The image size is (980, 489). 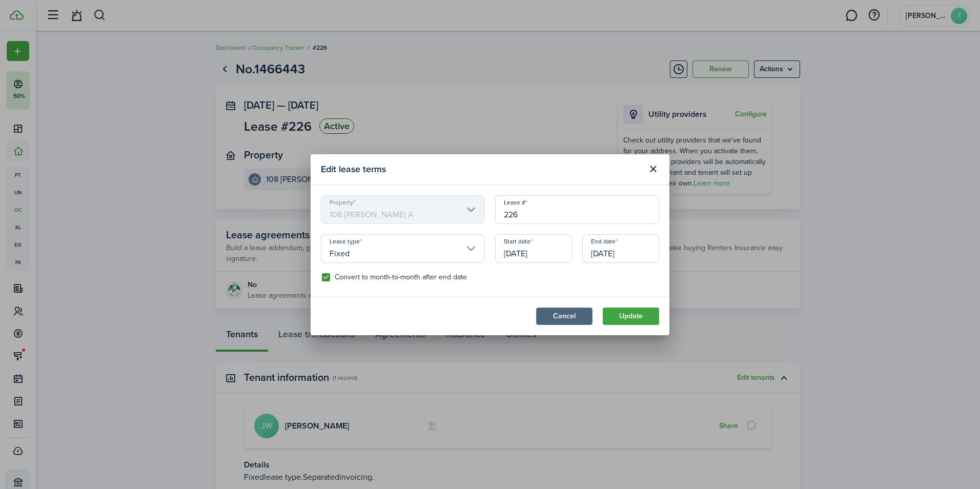 What do you see at coordinates (481, 169) in the screenshot?
I see `modal-title: Edit lease terms` at bounding box center [481, 169].